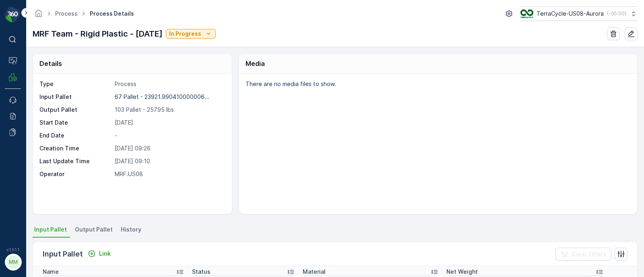  What do you see at coordinates (527, 14) in the screenshot?
I see `img: image_ci7OI47.png` at bounding box center [527, 14].